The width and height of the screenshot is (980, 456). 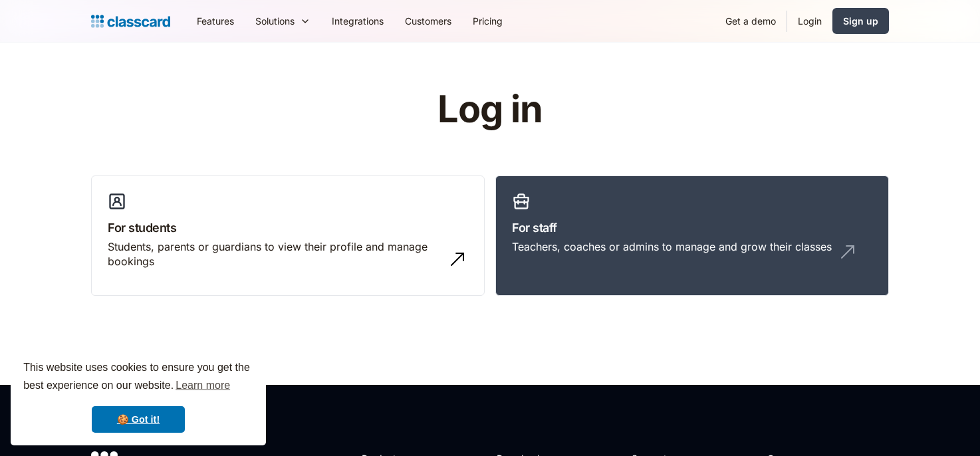 I want to click on a: Features, so click(x=215, y=21).